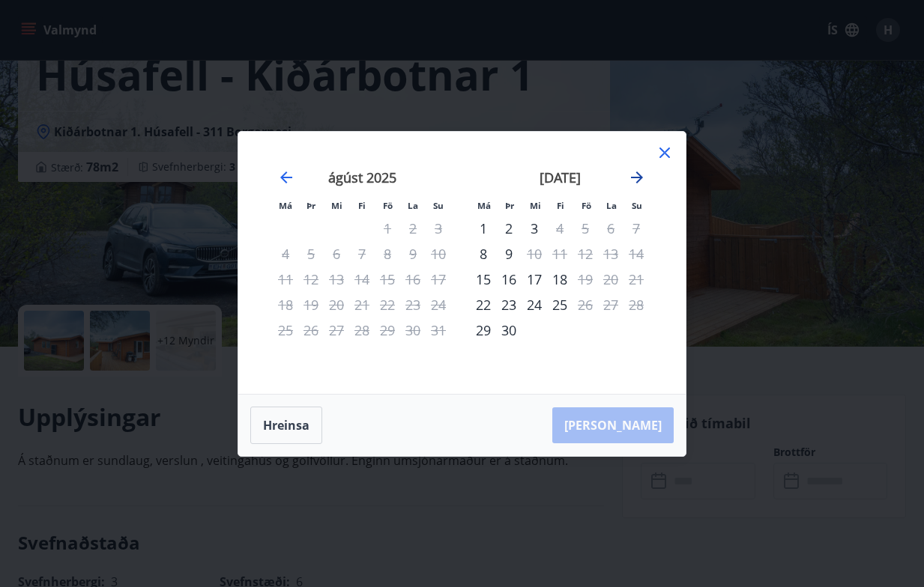 The width and height of the screenshot is (924, 587). I want to click on td: Not available. fimmtudagur, 21. ágúst 2025, so click(361, 305).